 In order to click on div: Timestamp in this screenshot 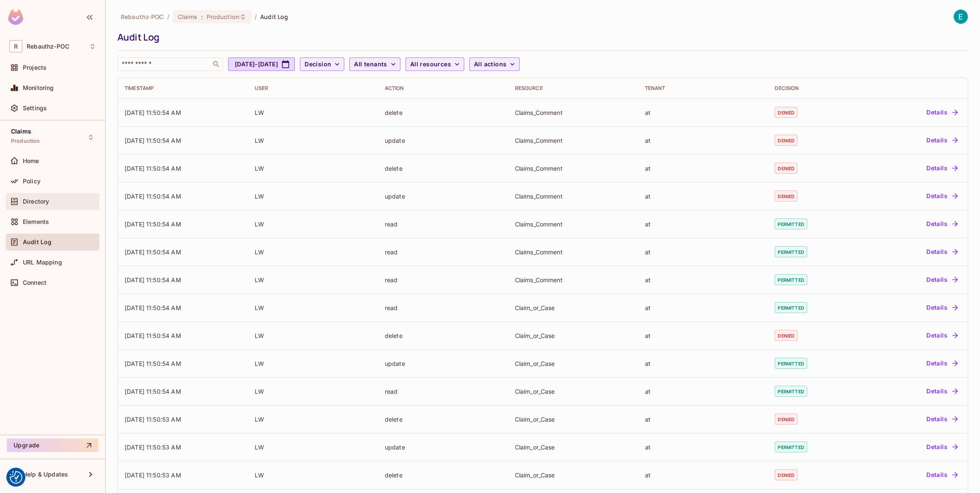, I will do `click(183, 89)`.